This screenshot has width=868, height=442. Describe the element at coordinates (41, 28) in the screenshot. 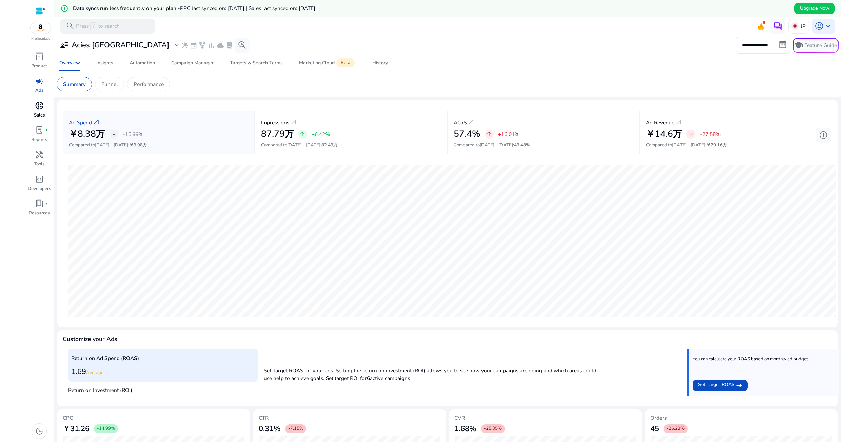

I see `img: amazon.svg` at that location.